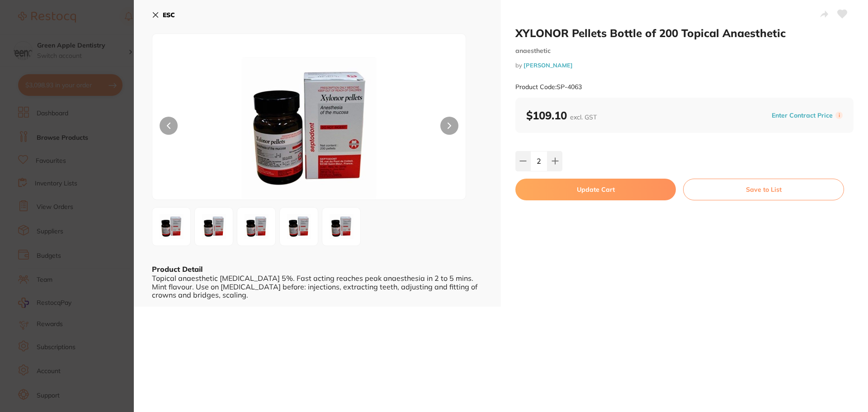 The width and height of the screenshot is (868, 412). Describe the element at coordinates (256, 226) in the screenshot. I see `img: My5qcGc` at that location.